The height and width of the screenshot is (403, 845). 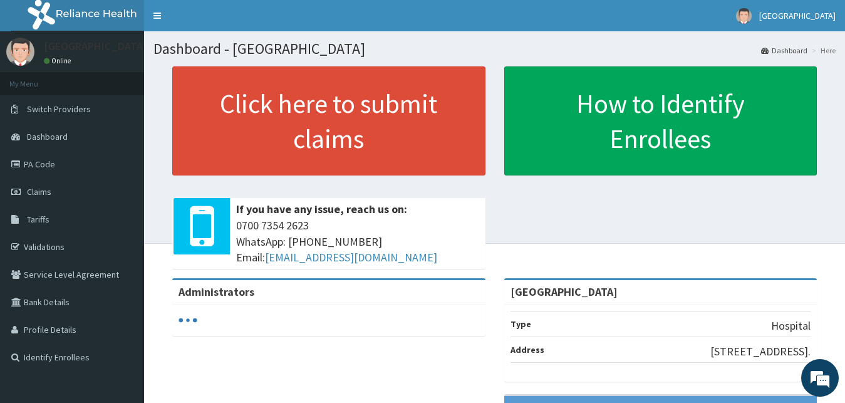 What do you see at coordinates (38, 219) in the screenshot?
I see `span: Tariffs` at bounding box center [38, 219].